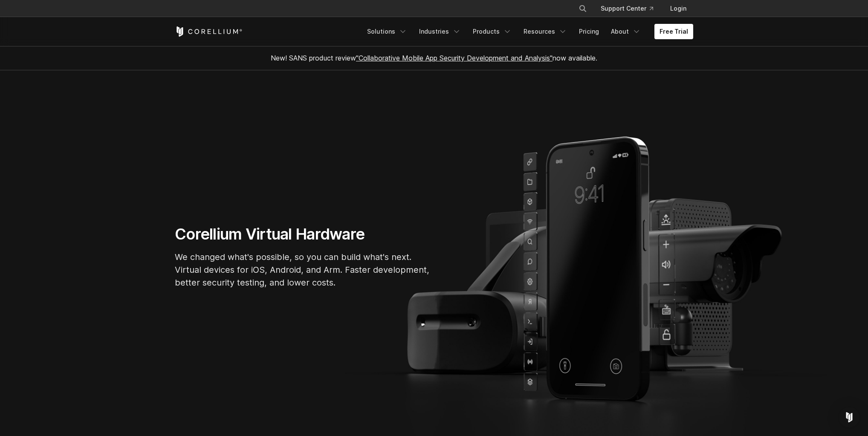  Describe the element at coordinates (492, 32) in the screenshot. I see `a: Products` at that location.